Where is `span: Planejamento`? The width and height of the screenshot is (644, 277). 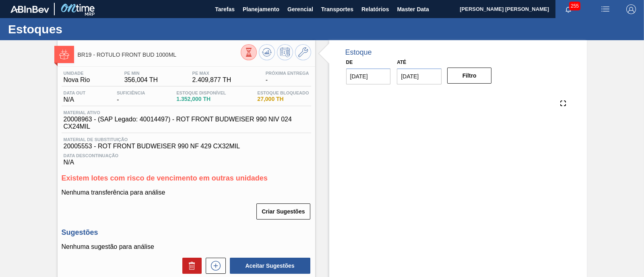 span: Planejamento is located at coordinates (261, 9).